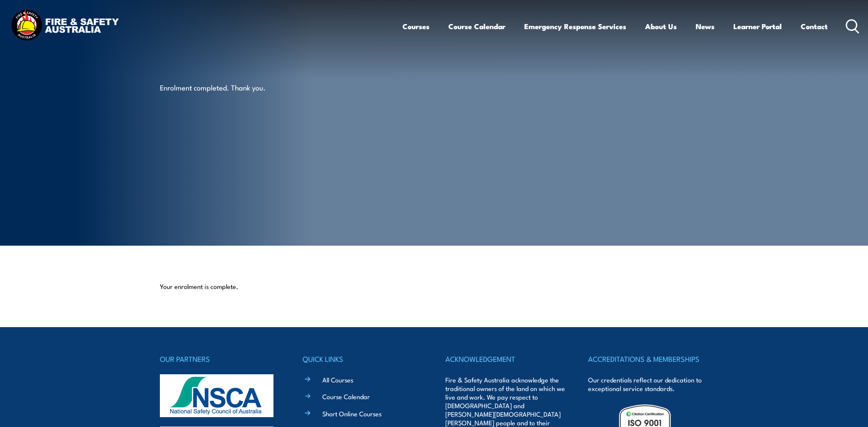 The width and height of the screenshot is (868, 427). I want to click on h4: ACCREDITATIONS & MEMBERSHIPS, so click(648, 359).